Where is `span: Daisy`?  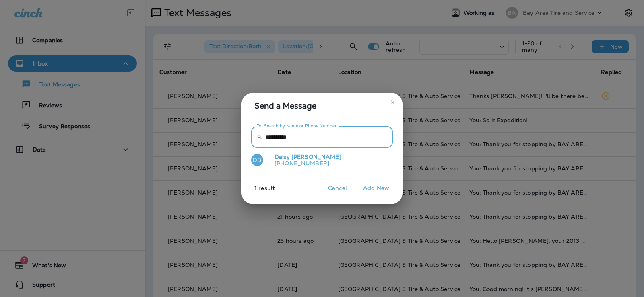
span: Daisy is located at coordinates (282, 157).